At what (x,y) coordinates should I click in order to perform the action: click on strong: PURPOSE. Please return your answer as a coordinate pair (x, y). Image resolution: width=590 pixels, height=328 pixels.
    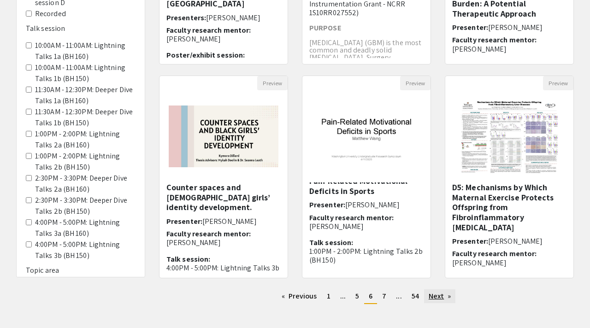
    Looking at the image, I should click on (325, 28).